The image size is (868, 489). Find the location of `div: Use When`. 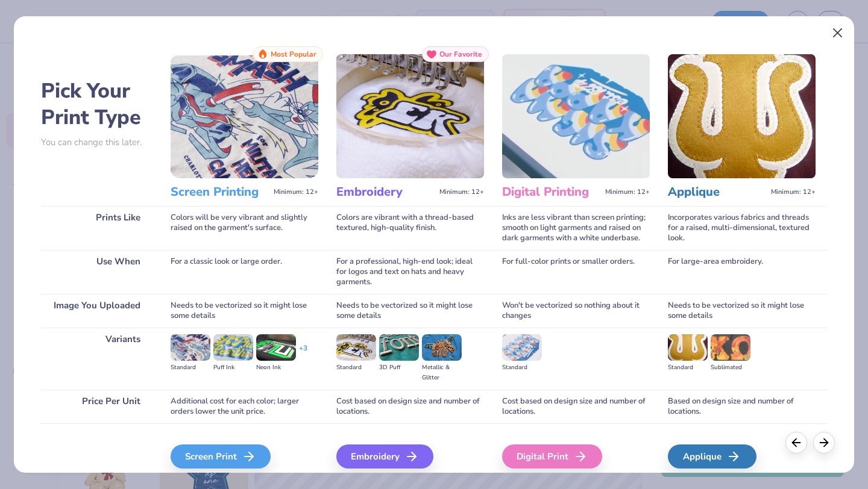

div: Use When is located at coordinates (97, 272).